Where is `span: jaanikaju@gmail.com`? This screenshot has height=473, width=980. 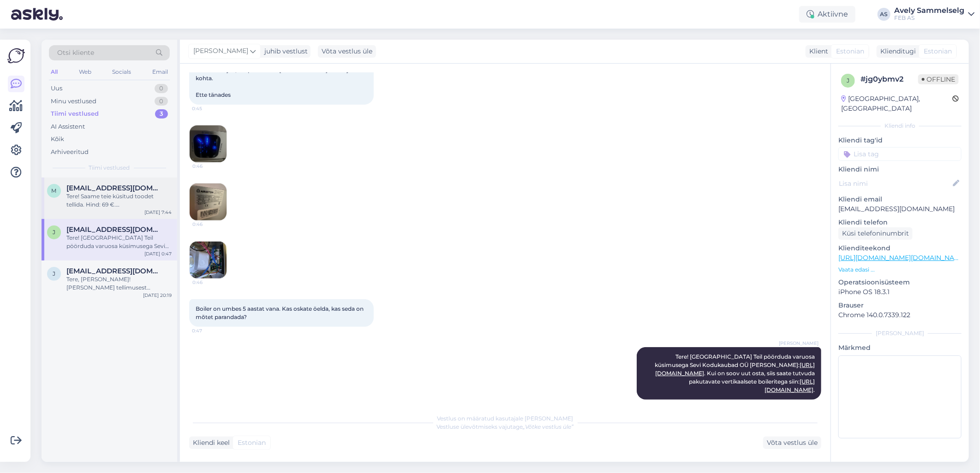 span: jaanikaju@gmail.com is located at coordinates (114, 230).